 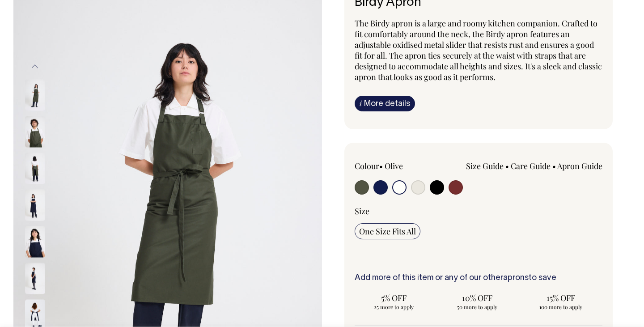 I want to click on a: Apron Guide, so click(x=580, y=166).